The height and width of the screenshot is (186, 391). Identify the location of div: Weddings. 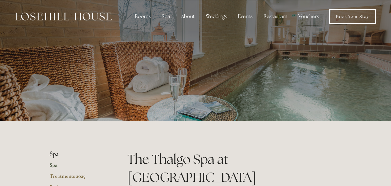
(216, 16).